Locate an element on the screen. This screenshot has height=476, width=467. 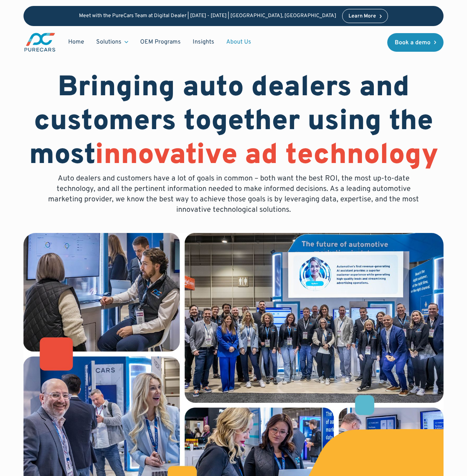
p: Auto dealers and customers have a lot of goals in common – both want the best ROI, the most up-to... is located at coordinates (234, 194).